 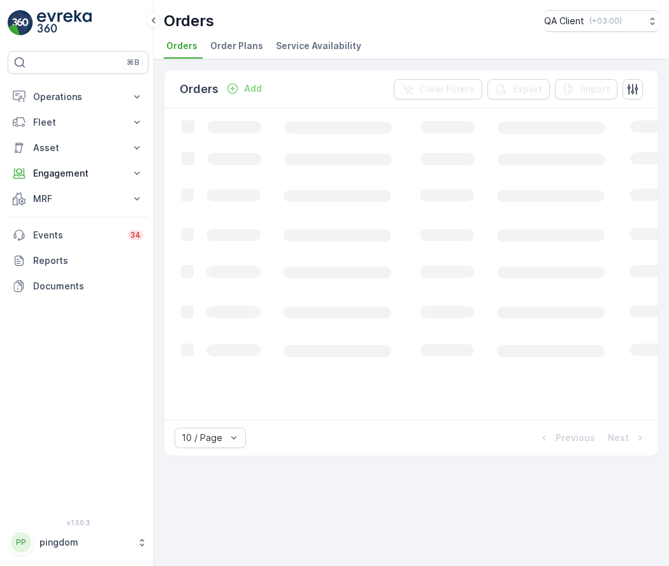 What do you see at coordinates (586, 89) in the screenshot?
I see `button: Import` at bounding box center [586, 89].